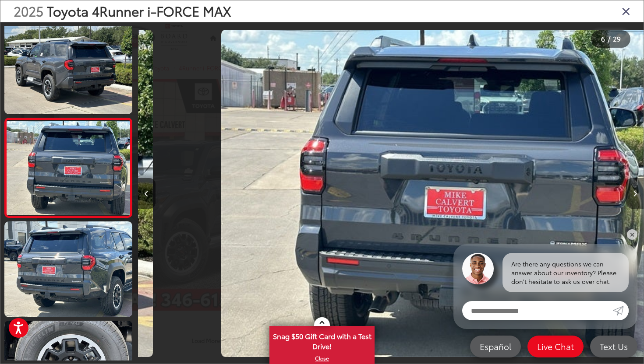  What do you see at coordinates (617, 39) in the screenshot?
I see `span: 29` at bounding box center [617, 39].